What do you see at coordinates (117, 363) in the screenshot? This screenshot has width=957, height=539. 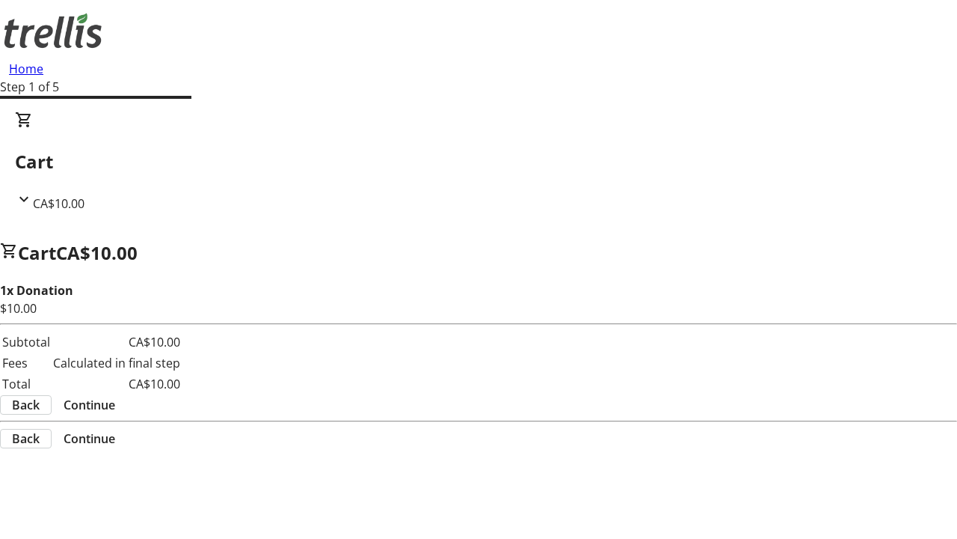 I see `td: Calculated in final step` at bounding box center [117, 363].